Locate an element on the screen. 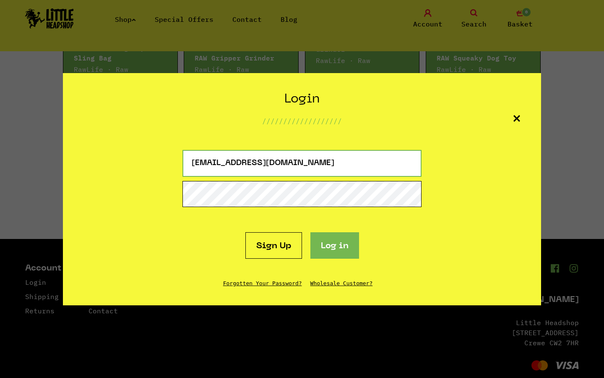 The width and height of the screenshot is (604, 378). button: Log in is located at coordinates (335, 245).